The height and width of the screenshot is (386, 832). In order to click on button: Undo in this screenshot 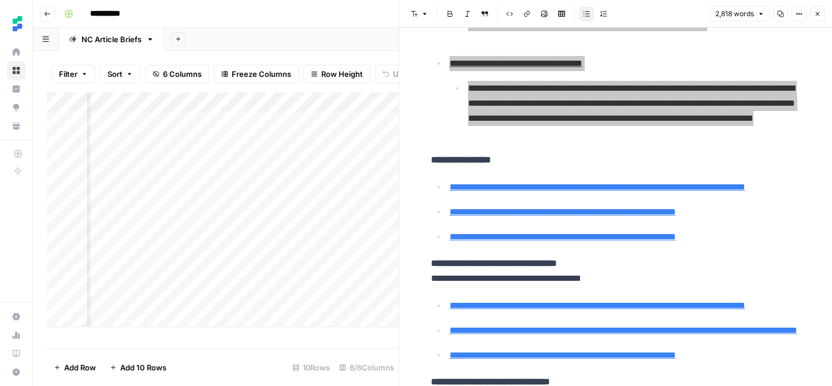, I will do `click(398, 74)`.